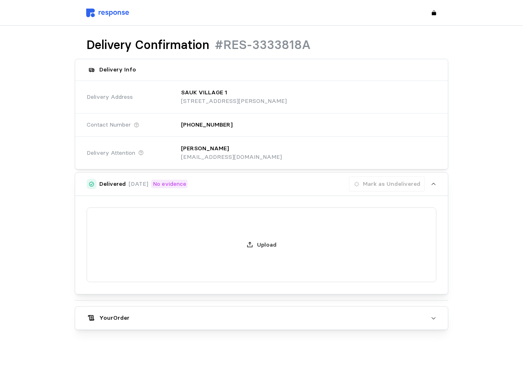 This screenshot has width=523, height=392. Describe the element at coordinates (109, 125) in the screenshot. I see `span: Contact Number` at that location.